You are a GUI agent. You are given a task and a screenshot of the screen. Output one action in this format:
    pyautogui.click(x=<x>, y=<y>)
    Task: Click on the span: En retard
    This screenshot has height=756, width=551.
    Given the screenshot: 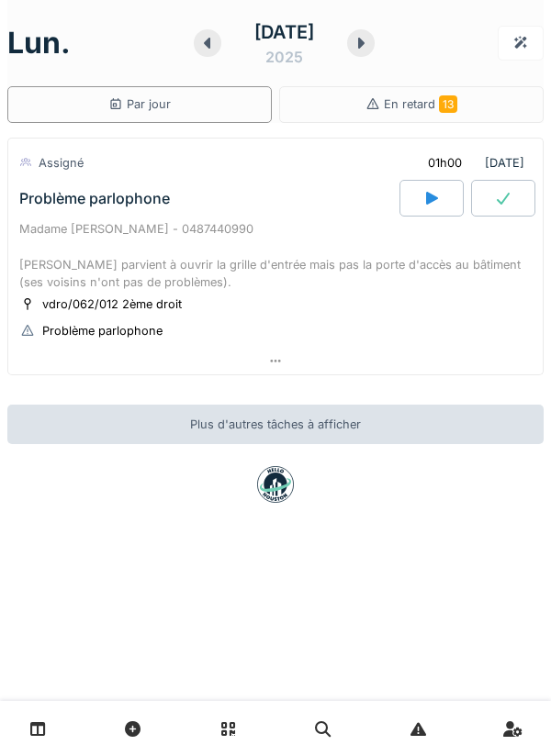 What is the action you would take?
    pyautogui.click(x=420, y=103)
    